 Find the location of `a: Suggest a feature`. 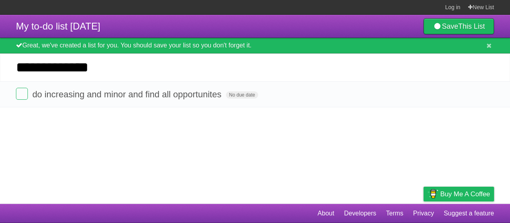

a: Suggest a feature is located at coordinates (469, 213).